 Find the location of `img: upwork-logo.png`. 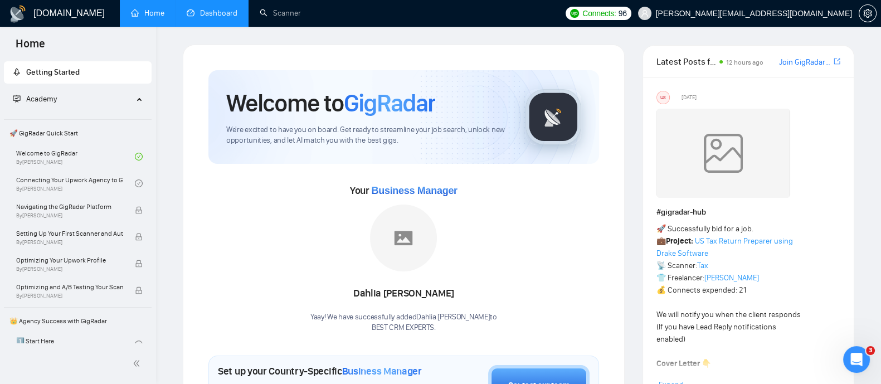

img: upwork-logo.png is located at coordinates (575, 13).